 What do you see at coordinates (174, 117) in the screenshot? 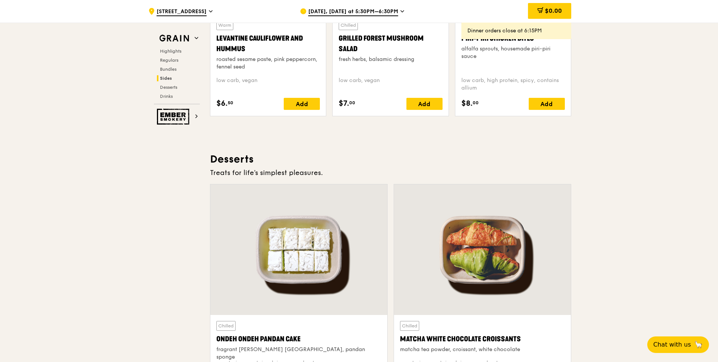
I see `img: Ember Smokery web logo` at bounding box center [174, 117].